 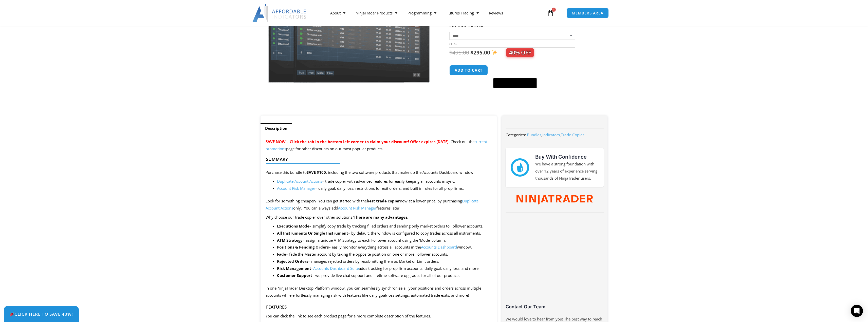 What do you see at coordinates (384, 188) in the screenshot?
I see `li: – daily goal, daily loss, restrictions for exit orders, and built in rules for all prop firms.` at bounding box center [384, 188].